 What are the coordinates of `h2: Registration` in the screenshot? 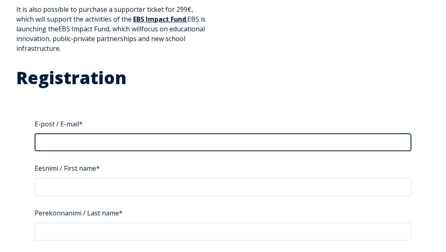 It's located at (223, 78).